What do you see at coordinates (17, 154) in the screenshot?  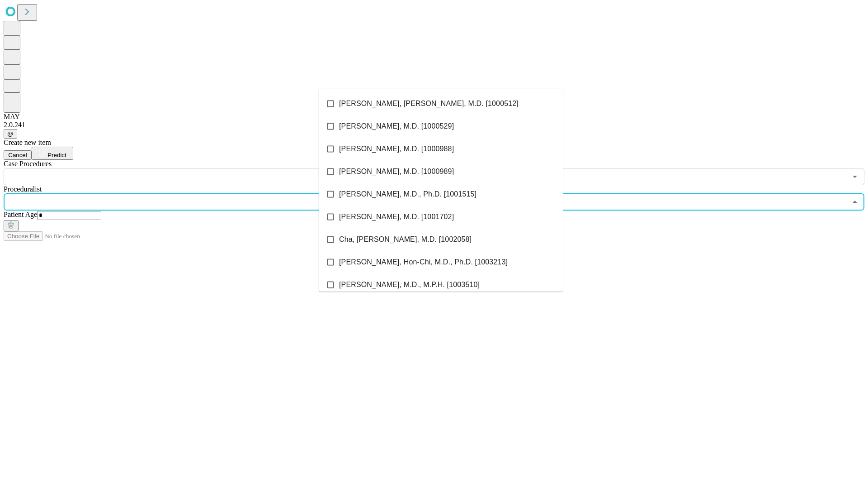 I see `button: Cancel` at bounding box center [17, 154].